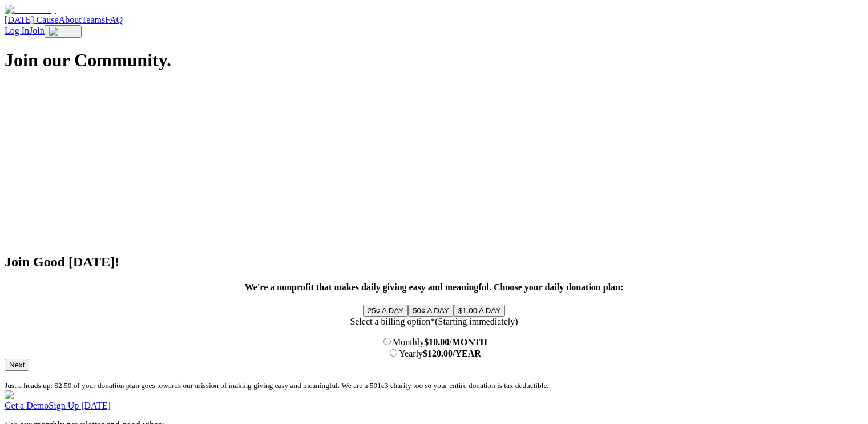  I want to click on button: Next, so click(16, 364).